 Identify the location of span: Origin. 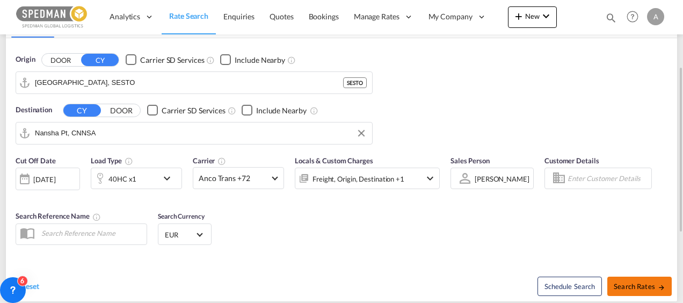
(25, 60).